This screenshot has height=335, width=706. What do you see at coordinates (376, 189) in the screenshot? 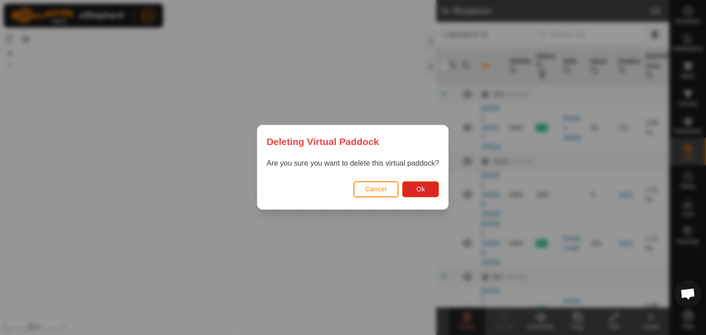
I see `button: Cancel` at bounding box center [376, 189].